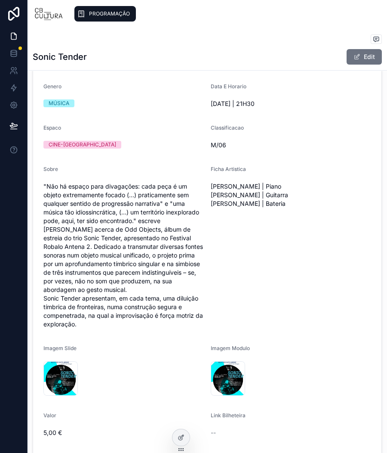 Image resolution: width=387 pixels, height=453 pixels. What do you see at coordinates (50, 415) in the screenshot?
I see `span: Valor` at bounding box center [50, 415].